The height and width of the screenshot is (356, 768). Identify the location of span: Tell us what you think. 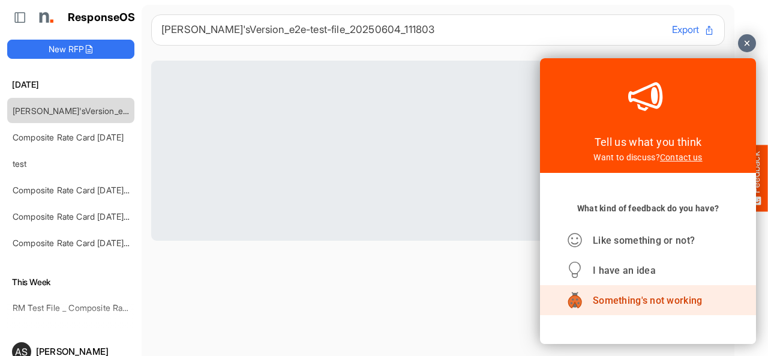
(108, 83).